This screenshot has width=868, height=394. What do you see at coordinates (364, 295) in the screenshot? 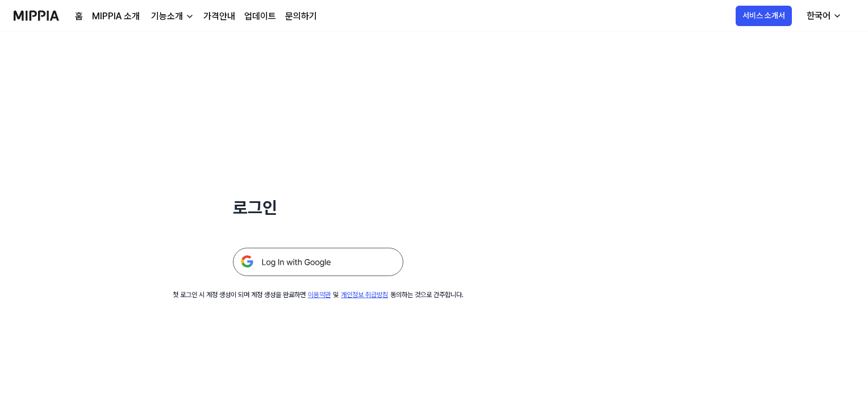
I see `a: 개인정보 취급방침` at bounding box center [364, 295].